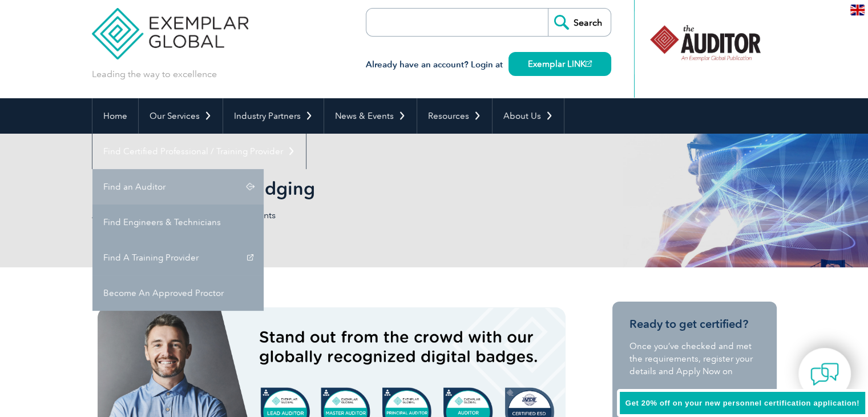 This screenshot has width=868, height=417. What do you see at coordinates (263, 215) in the screenshot?
I see `p: A modern way to display your achievements` at bounding box center [263, 215].